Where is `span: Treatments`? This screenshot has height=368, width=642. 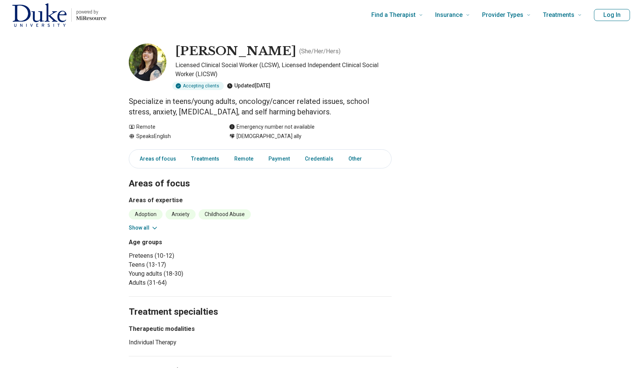
span: Treatments is located at coordinates (559, 15).